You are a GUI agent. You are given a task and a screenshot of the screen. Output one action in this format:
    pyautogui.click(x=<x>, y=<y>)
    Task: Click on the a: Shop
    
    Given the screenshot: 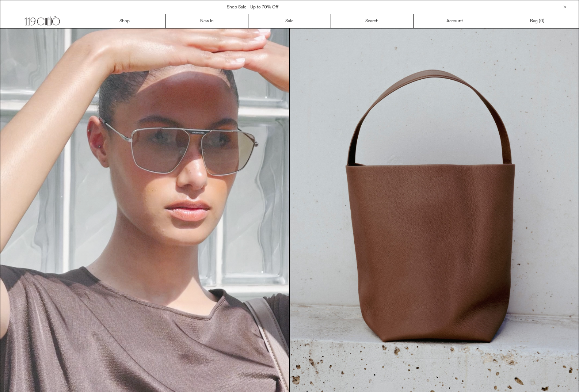 What is the action you would take?
    pyautogui.click(x=124, y=21)
    